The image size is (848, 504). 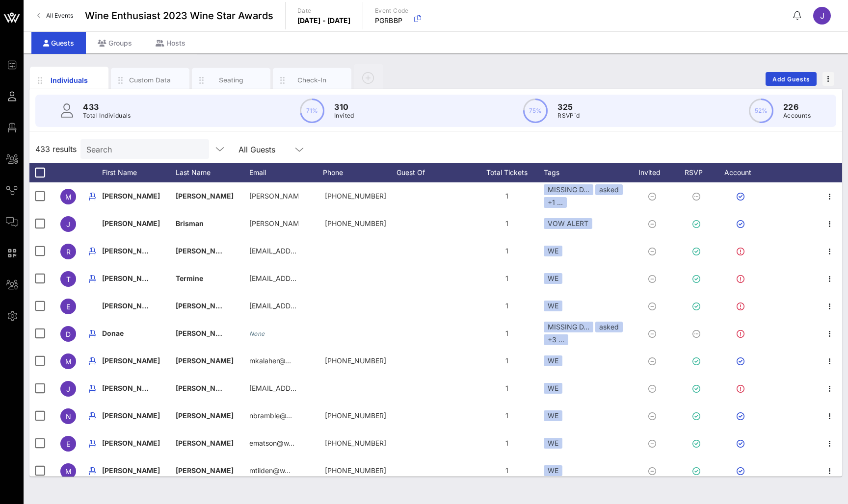 I want to click on div: First Name, so click(x=139, y=173).